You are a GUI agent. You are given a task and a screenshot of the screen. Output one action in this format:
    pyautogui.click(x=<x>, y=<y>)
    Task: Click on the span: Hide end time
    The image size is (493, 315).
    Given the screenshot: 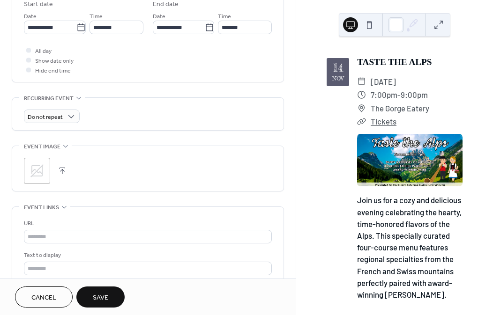 What is the action you would take?
    pyautogui.click(x=53, y=71)
    